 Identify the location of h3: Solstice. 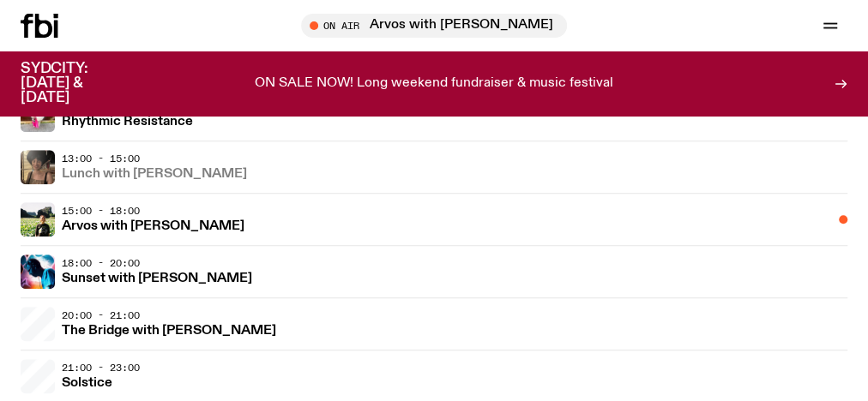
(86, 383).